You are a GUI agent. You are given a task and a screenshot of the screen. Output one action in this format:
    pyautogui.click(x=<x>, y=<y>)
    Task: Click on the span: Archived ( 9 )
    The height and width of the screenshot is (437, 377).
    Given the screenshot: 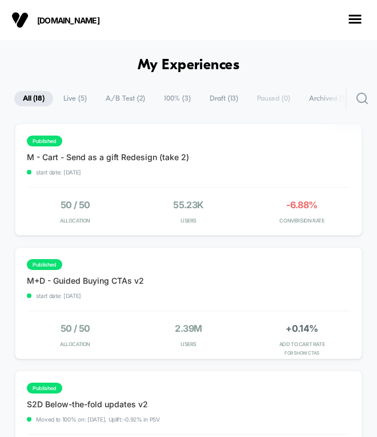 What is the action you would take?
    pyautogui.click(x=329, y=98)
    